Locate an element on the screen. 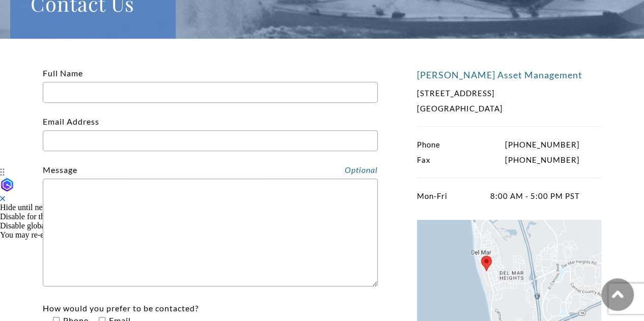 This screenshot has width=644, height=321. span: Phone is located at coordinates (428, 144).